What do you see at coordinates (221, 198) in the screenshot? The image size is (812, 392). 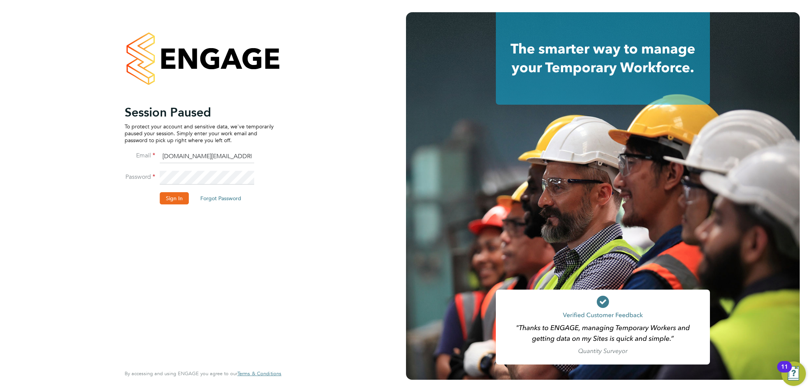 I see `button: Forgot Password` at bounding box center [221, 198].